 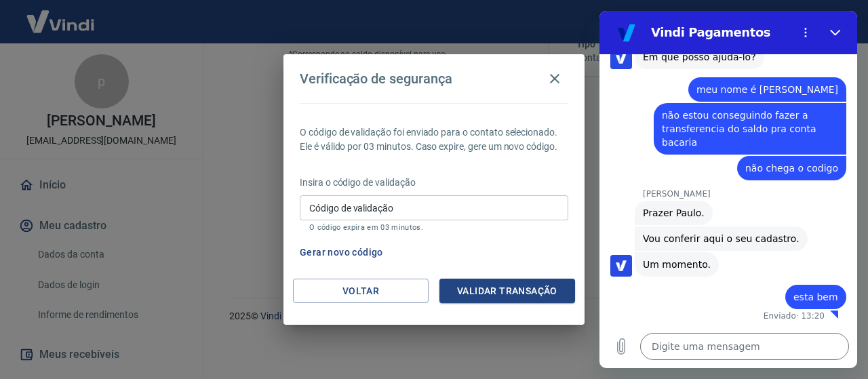 I want to click on button: Validar transação, so click(x=507, y=291).